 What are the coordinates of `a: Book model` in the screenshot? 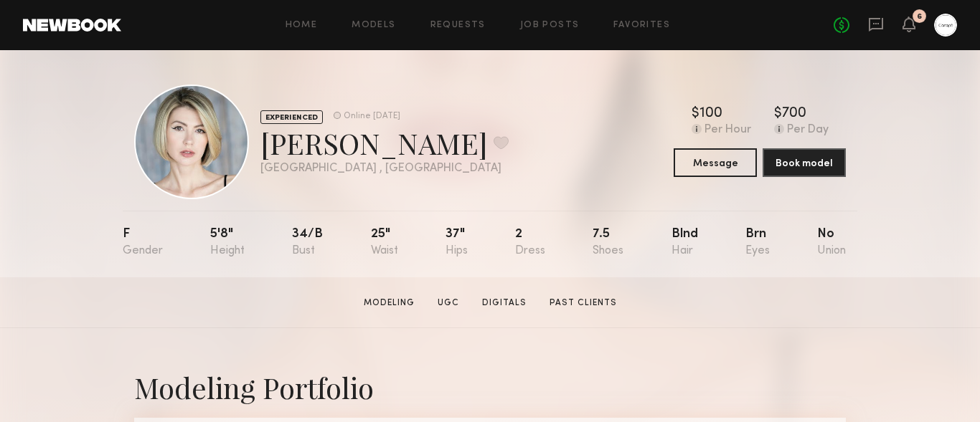 It's located at (804, 163).